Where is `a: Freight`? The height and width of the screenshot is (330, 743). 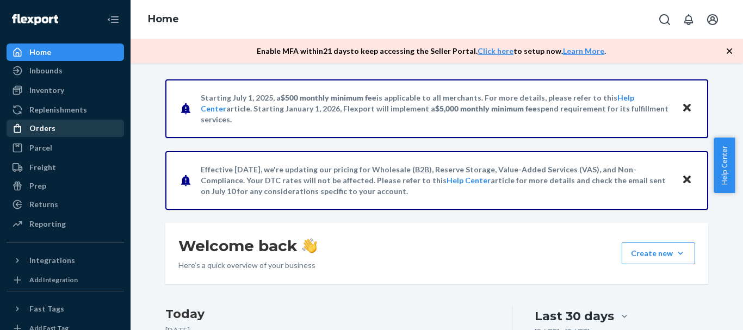 a: Freight is located at coordinates (65, 168).